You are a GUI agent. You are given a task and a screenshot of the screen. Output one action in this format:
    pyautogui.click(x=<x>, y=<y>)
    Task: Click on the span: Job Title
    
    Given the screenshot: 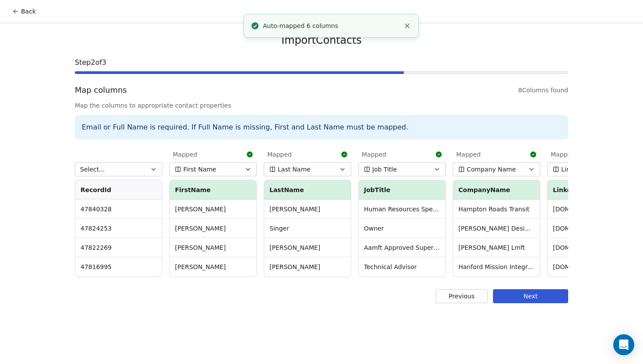 What is the action you would take?
    pyautogui.click(x=384, y=169)
    